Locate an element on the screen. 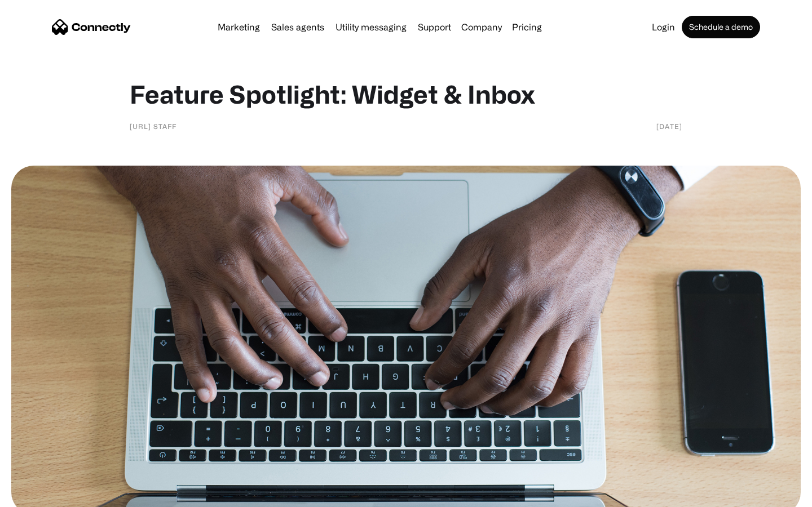 The image size is (812, 507). a: Utility messaging is located at coordinates (371, 27).